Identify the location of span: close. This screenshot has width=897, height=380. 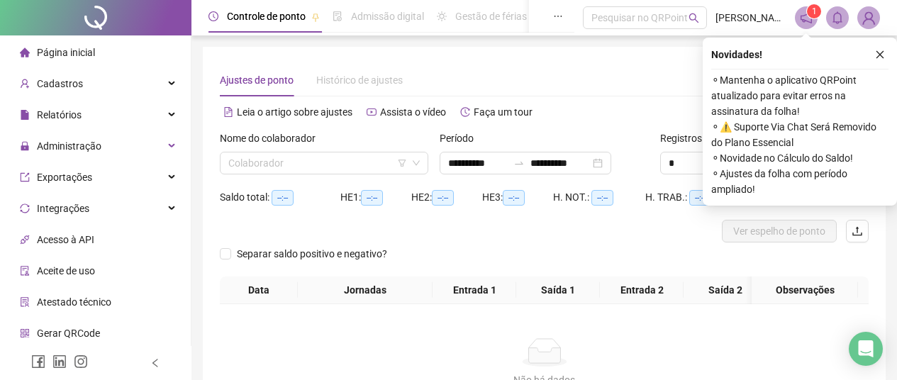
(880, 55).